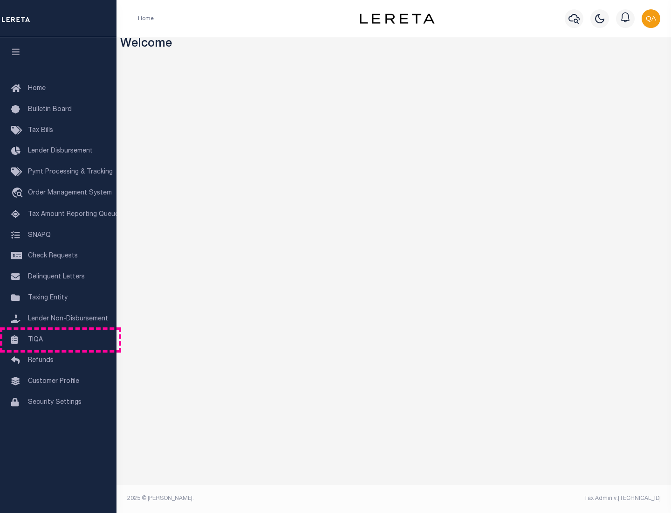  I want to click on span: Order Management System, so click(70, 193).